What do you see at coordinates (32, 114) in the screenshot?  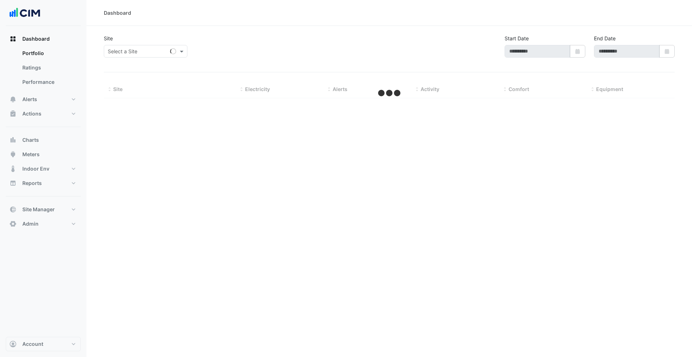 I see `span: Actions` at bounding box center [32, 114].